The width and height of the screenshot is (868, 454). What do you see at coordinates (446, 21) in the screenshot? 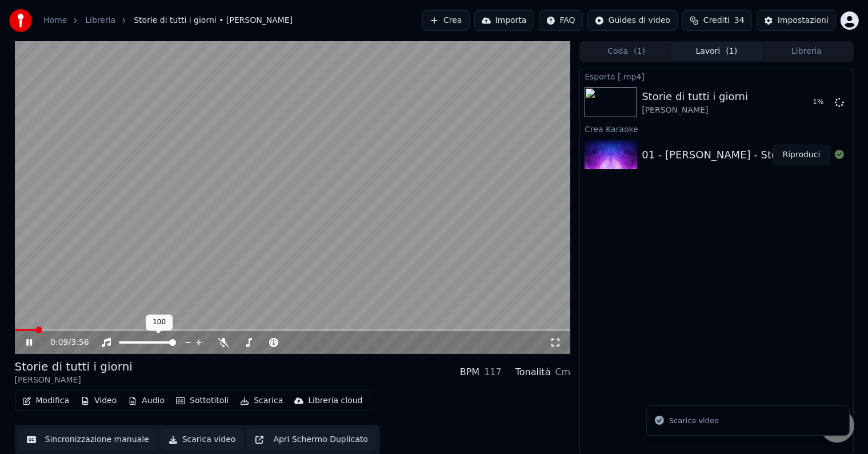
I see `button: Crea` at bounding box center [446, 21].